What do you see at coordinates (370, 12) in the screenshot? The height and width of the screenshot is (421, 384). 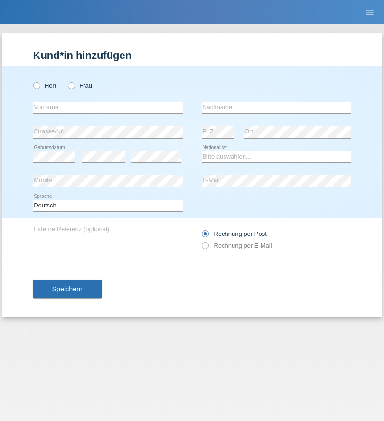 I see `i: menu` at bounding box center [370, 12].